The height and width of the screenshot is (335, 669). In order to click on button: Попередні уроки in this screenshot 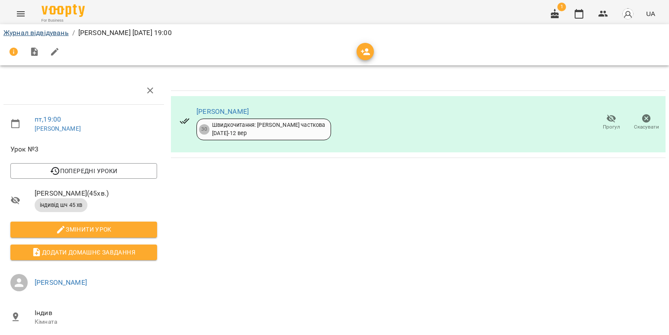, I will do `click(83, 171)`.